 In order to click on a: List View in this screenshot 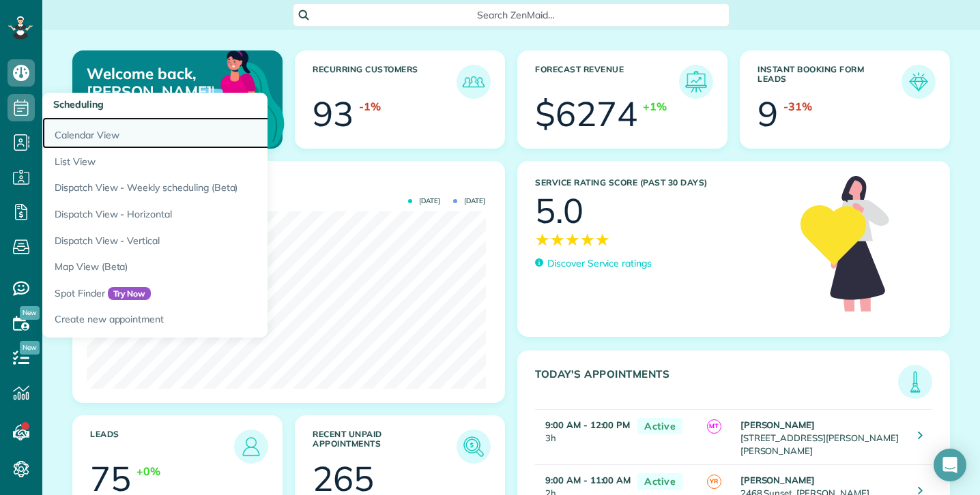, I will do `click(213, 162)`.